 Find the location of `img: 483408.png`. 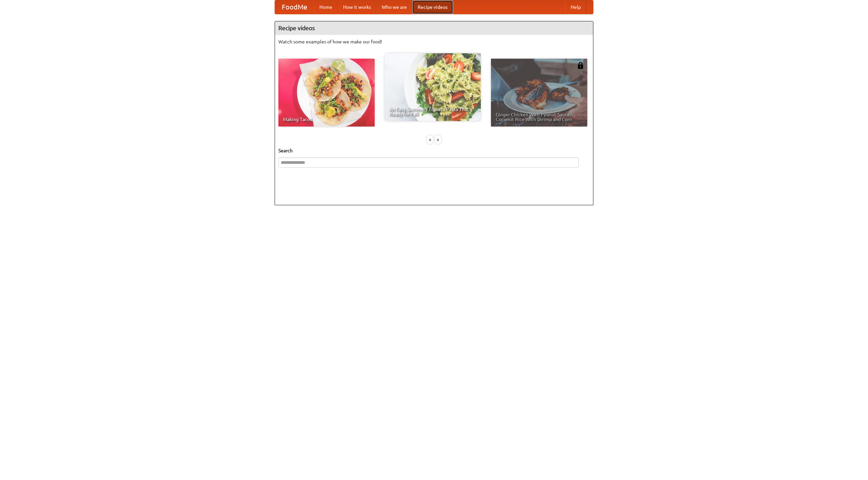

img: 483408.png is located at coordinates (581, 66).